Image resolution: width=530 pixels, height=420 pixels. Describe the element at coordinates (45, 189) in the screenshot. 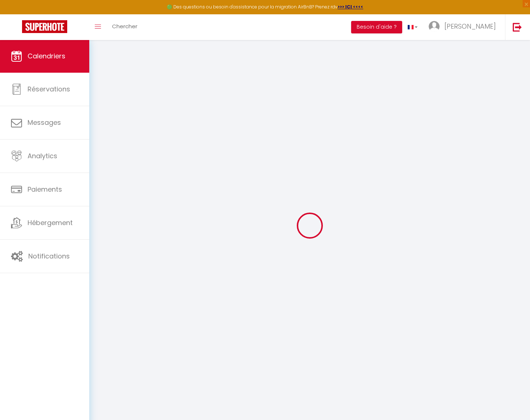

I see `span: Paiements` at that location.